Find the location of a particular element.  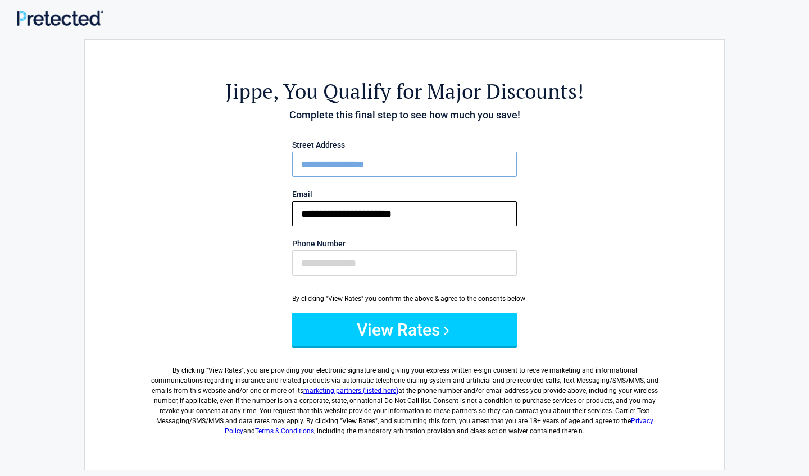

h2: , You Qualify for Major Discounts! is located at coordinates (404, 91).